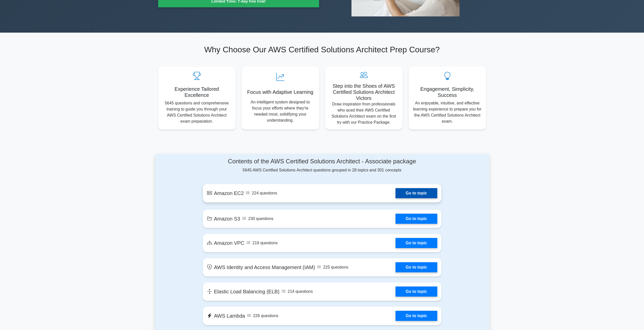 Image resolution: width=644 pixels, height=330 pixels. I want to click on h5: Experience Tailored Excellence, so click(197, 92).